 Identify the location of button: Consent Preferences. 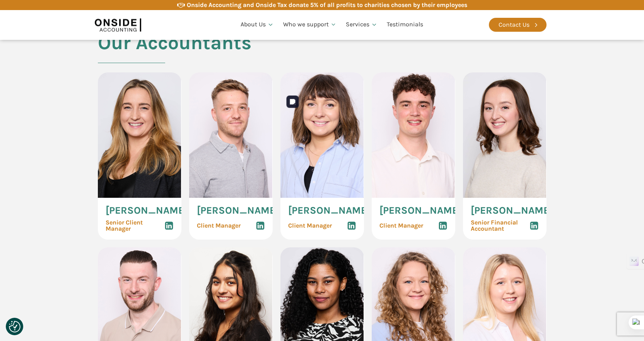
(15, 327).